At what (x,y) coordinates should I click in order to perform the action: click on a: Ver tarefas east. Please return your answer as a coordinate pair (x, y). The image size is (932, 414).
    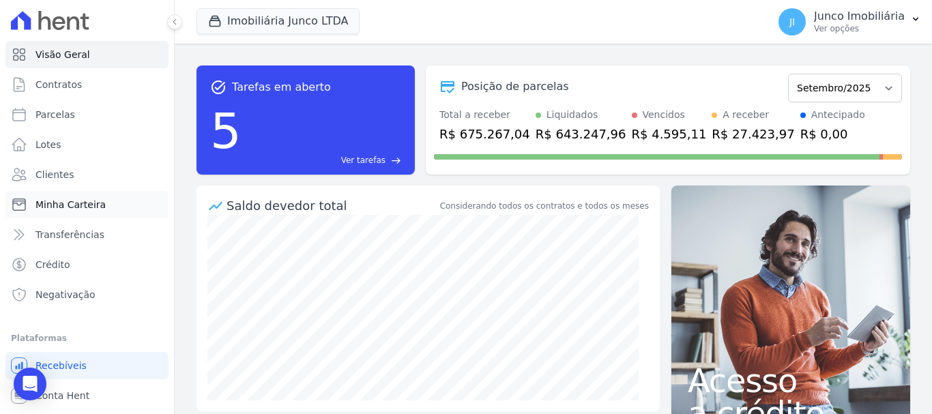
    Looking at the image, I should click on (324, 160).